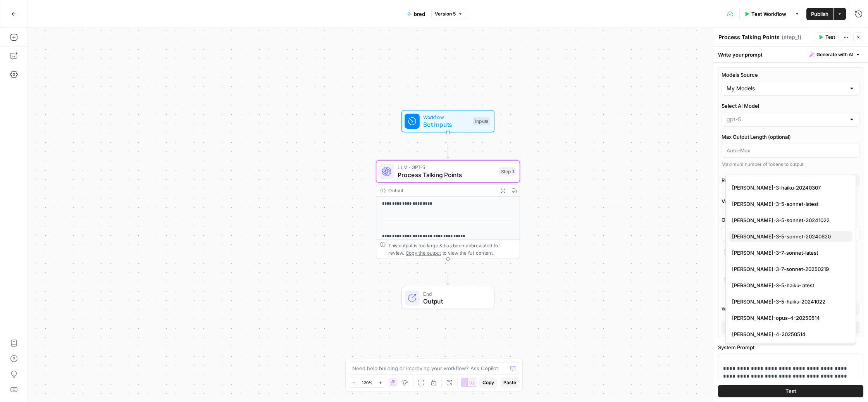 The image size is (868, 402). Describe the element at coordinates (791, 75) in the screenshot. I see `label: Models Source` at that location.